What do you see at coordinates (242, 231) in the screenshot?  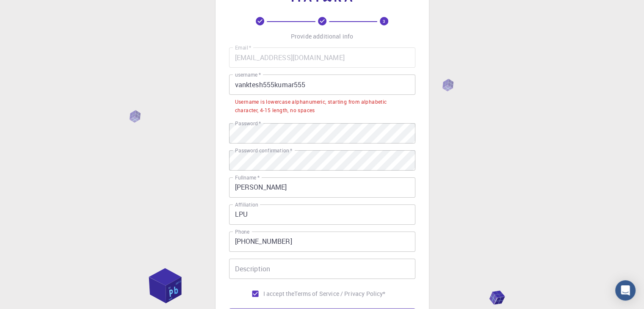 I see `label: Phone` at bounding box center [242, 231].